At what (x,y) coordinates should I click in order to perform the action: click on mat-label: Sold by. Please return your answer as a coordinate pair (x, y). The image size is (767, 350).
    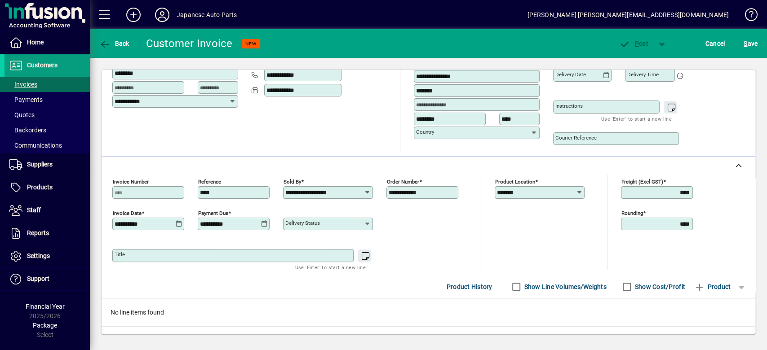
    Looking at the image, I should click on (292, 182).